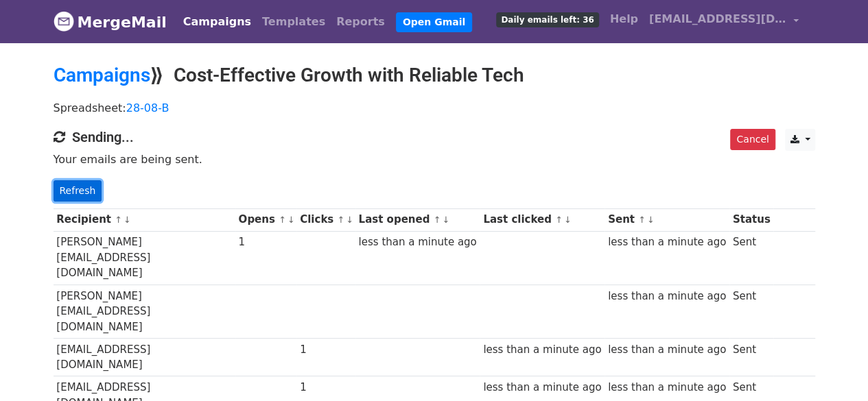 The height and width of the screenshot is (401, 868). What do you see at coordinates (418, 220) in the screenshot?
I see `th: Last opened` at bounding box center [418, 220].